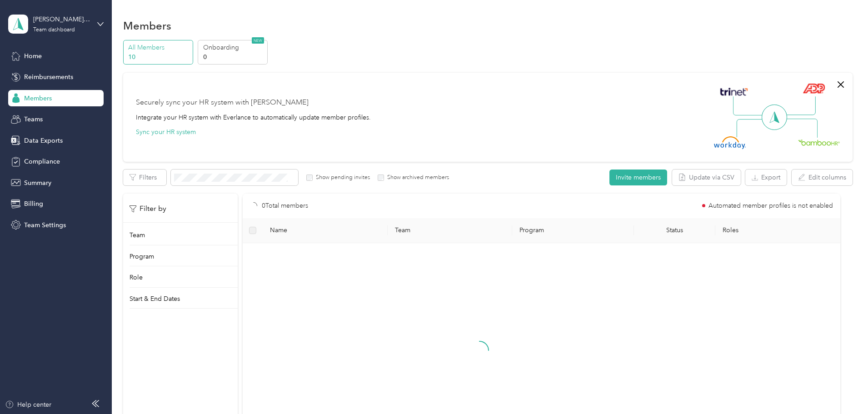 The height and width of the screenshot is (414, 868). Describe the element at coordinates (34, 204) in the screenshot. I see `span: Billing` at that location.